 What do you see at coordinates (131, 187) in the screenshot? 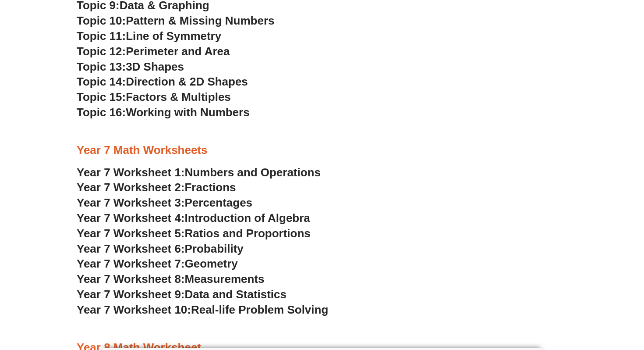
I see `span: Year 7 Worksheet 2:` at bounding box center [131, 187].